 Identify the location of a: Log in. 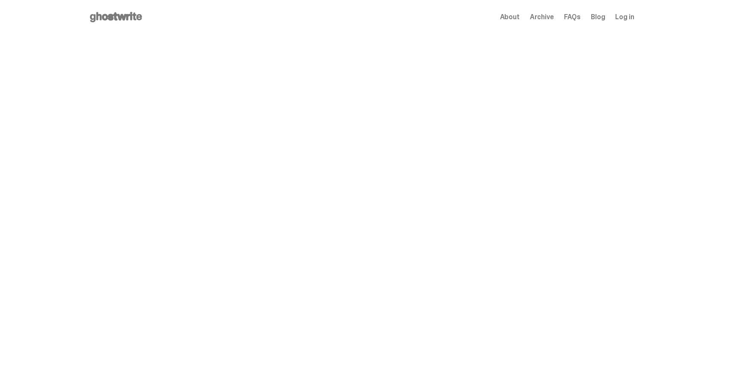
(625, 17).